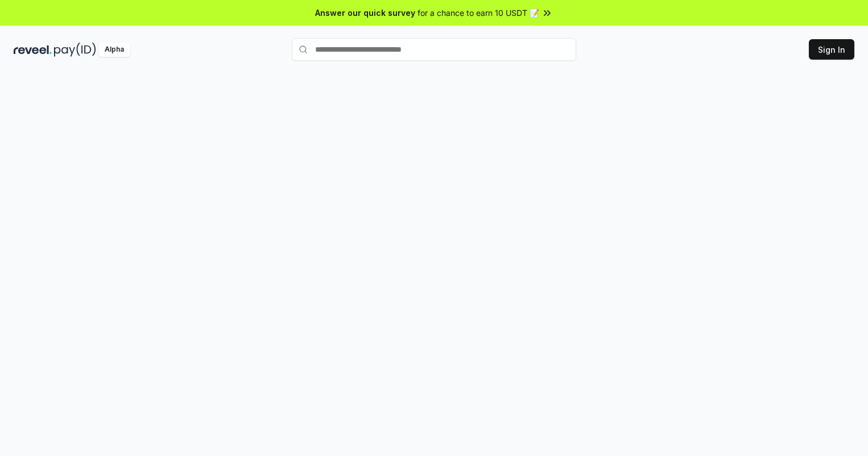  I want to click on img: reveel_dark, so click(33, 49).